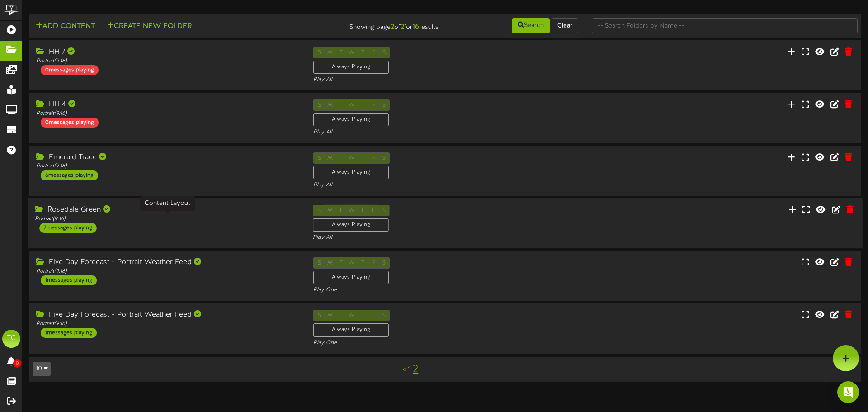 This screenshot has height=412, width=868. I want to click on button: Search, so click(531, 26).